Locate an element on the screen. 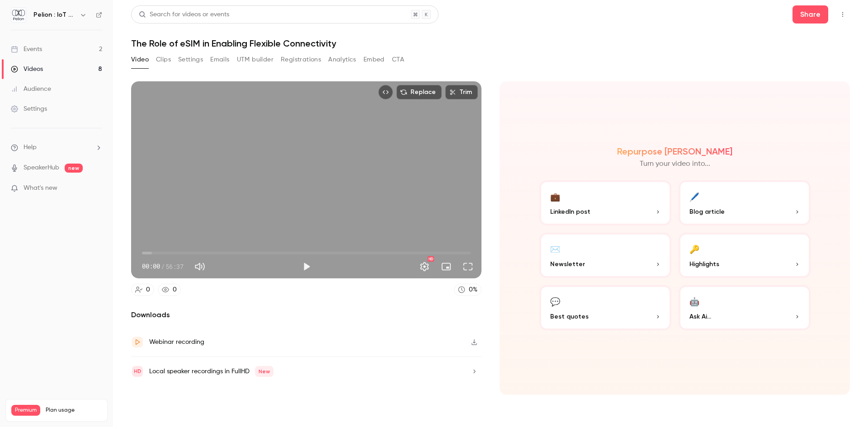 Image resolution: width=868 pixels, height=427 pixels. button: Clips is located at coordinates (163, 60).